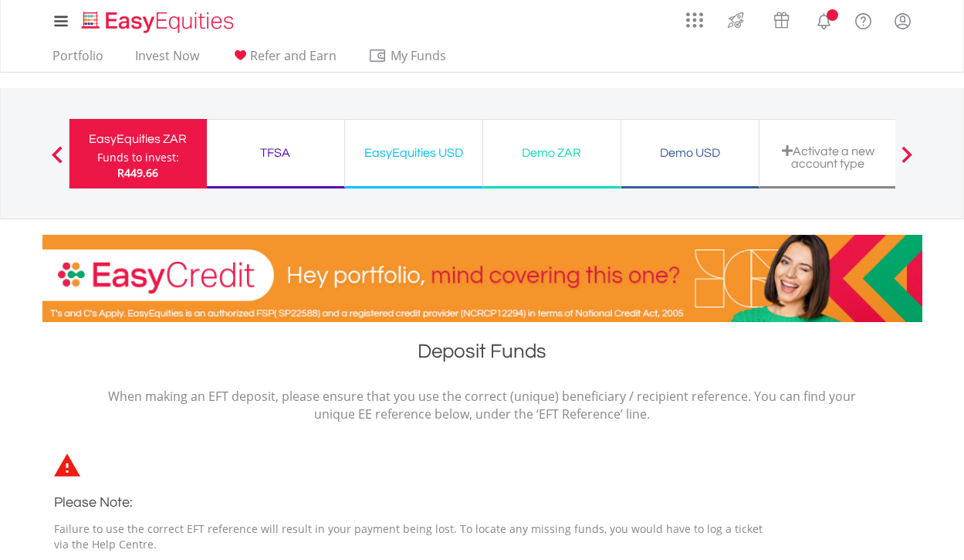  What do you see at coordinates (690, 153) in the screenshot?
I see `div: Demo USD` at bounding box center [690, 153].